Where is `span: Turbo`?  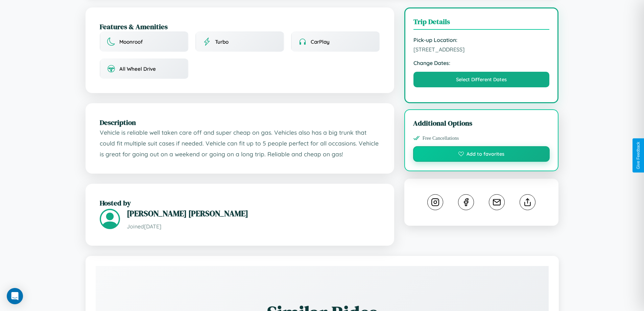
span: Turbo is located at coordinates (222, 42).